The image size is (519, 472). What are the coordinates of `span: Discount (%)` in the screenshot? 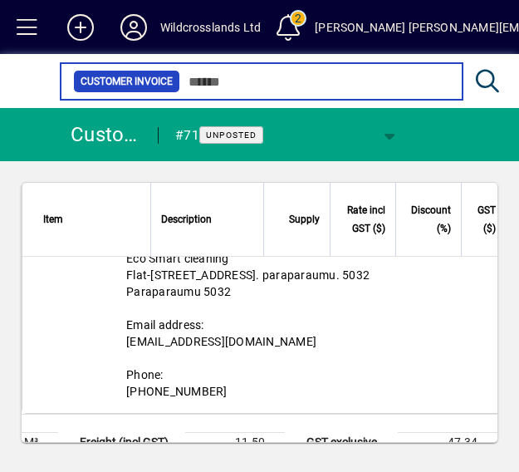 It's located at (429, 219).